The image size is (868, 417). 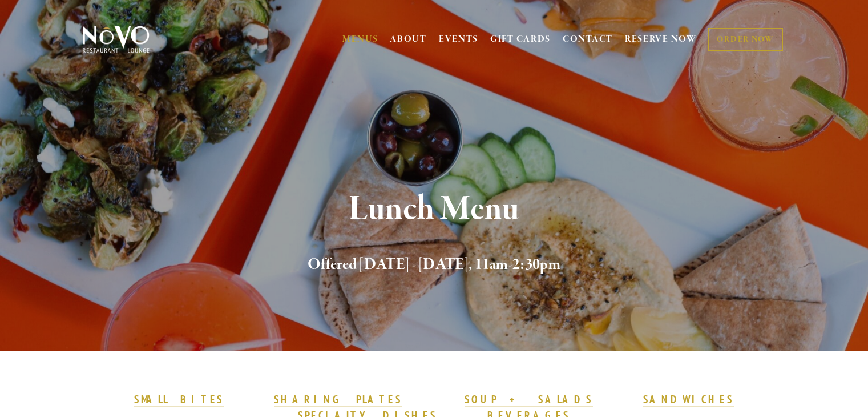 What do you see at coordinates (179, 400) in the screenshot?
I see `a: SMALL BITES` at bounding box center [179, 400].